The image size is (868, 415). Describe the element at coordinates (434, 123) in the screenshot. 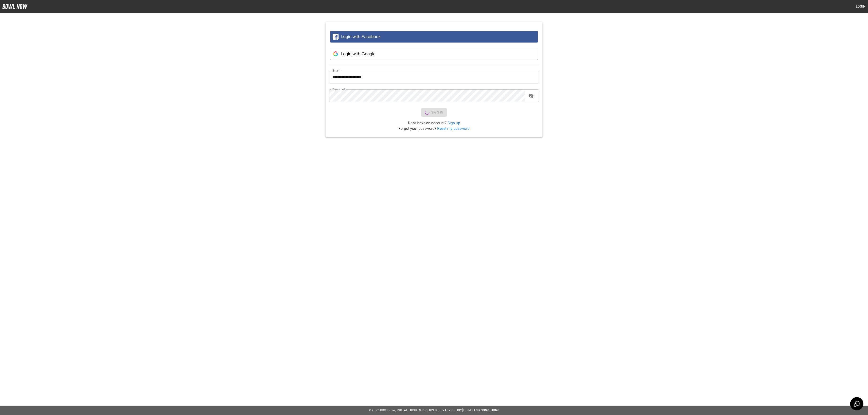

I see `p: Don't have an account?` at that location.